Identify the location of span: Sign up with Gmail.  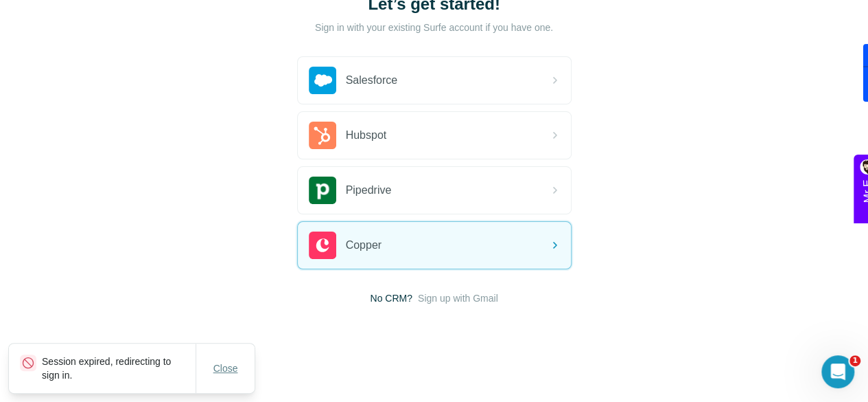
(458, 298).